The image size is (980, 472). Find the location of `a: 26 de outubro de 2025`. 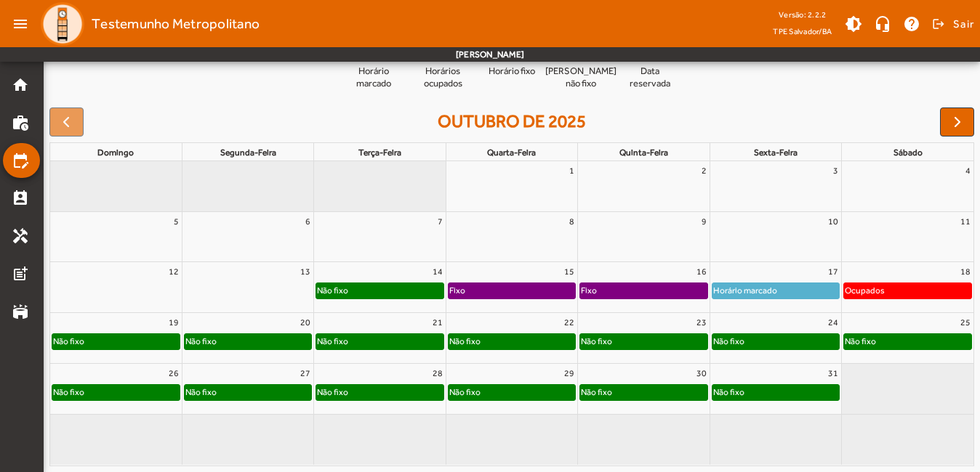

a: 26 de outubro de 2025 is located at coordinates (174, 373).